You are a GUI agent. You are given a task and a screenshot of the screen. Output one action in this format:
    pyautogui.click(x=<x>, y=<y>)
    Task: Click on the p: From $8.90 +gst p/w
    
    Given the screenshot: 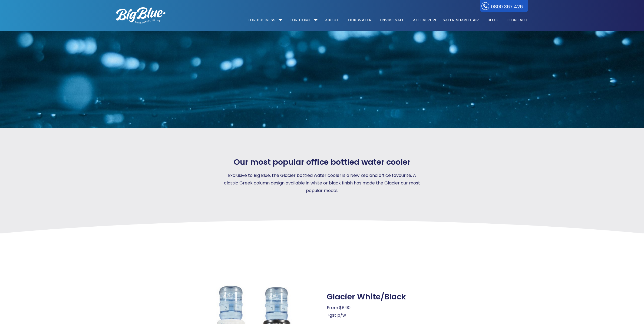 What is the action you would take?
    pyautogui.click(x=392, y=312)
    